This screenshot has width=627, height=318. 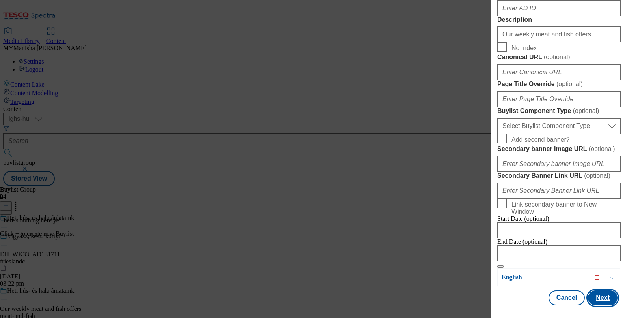 I want to click on input: Enter Canonical URL, so click(x=559, y=72).